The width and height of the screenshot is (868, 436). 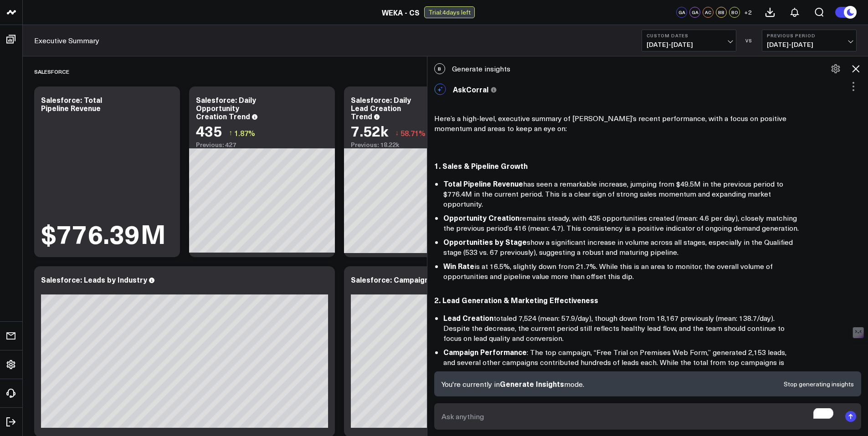 I want to click on div: 7.52k, so click(x=370, y=130).